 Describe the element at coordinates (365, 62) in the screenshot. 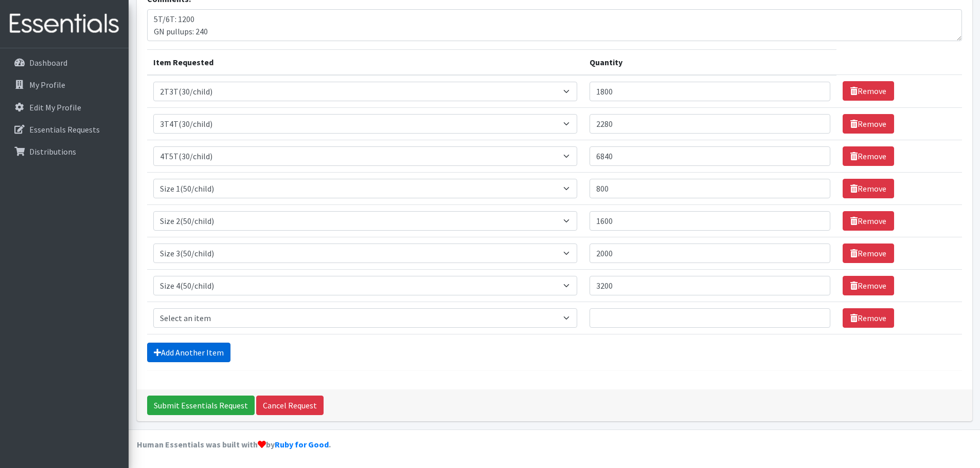

I see `th: Item Requested` at that location.